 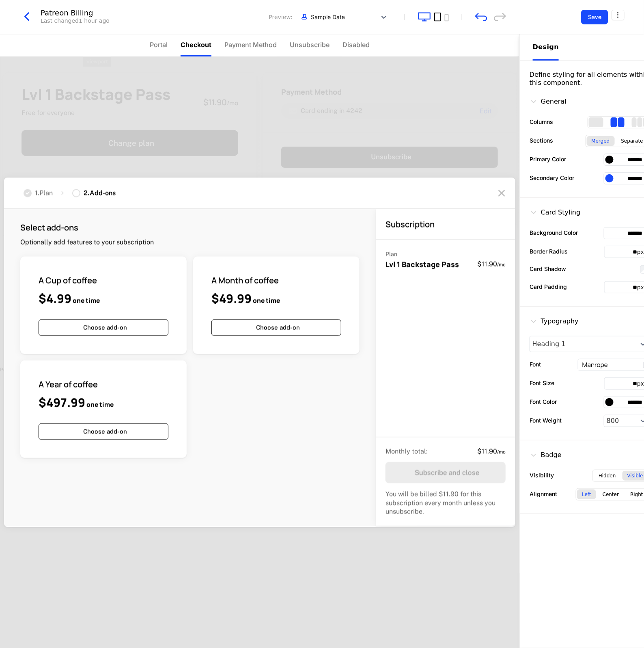 What do you see at coordinates (554, 322) in the screenshot?
I see `div: Typography` at bounding box center [554, 322].